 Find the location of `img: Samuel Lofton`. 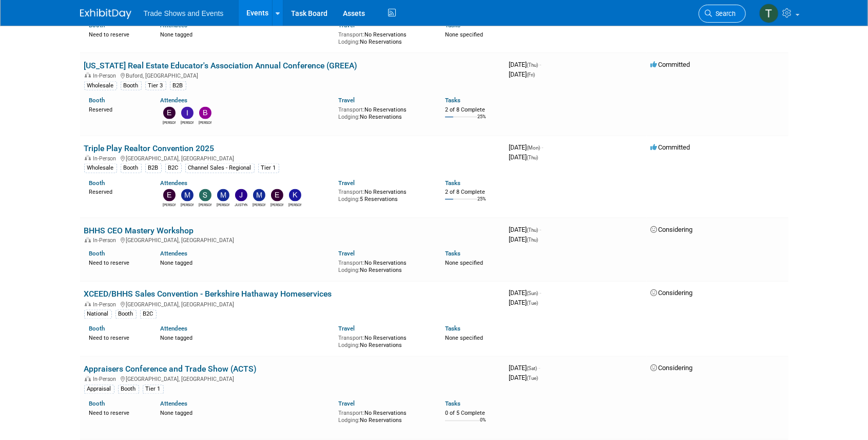

img: Samuel Lofton is located at coordinates (205, 195).